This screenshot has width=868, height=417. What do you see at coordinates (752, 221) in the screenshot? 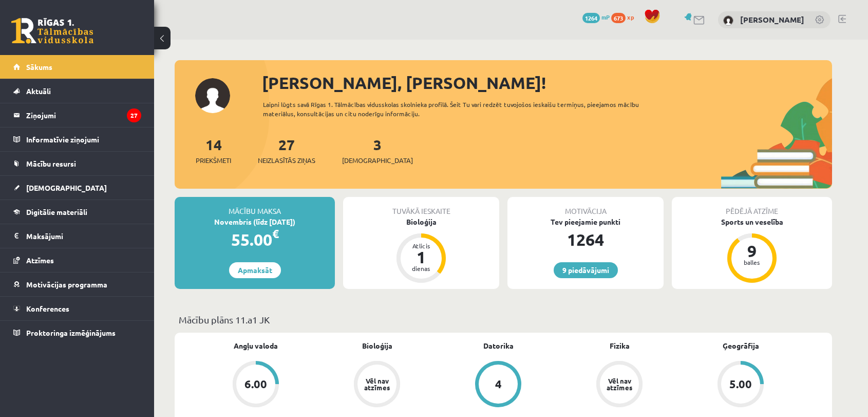
I see `div: Sports un veselība` at bounding box center [752, 221].